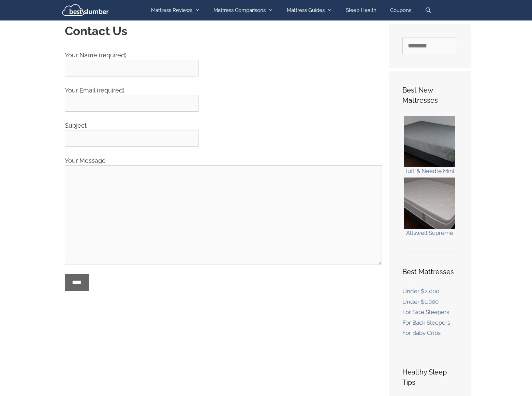  What do you see at coordinates (132, 68) in the screenshot?
I see `input: Your Name (required)` at bounding box center [132, 68].